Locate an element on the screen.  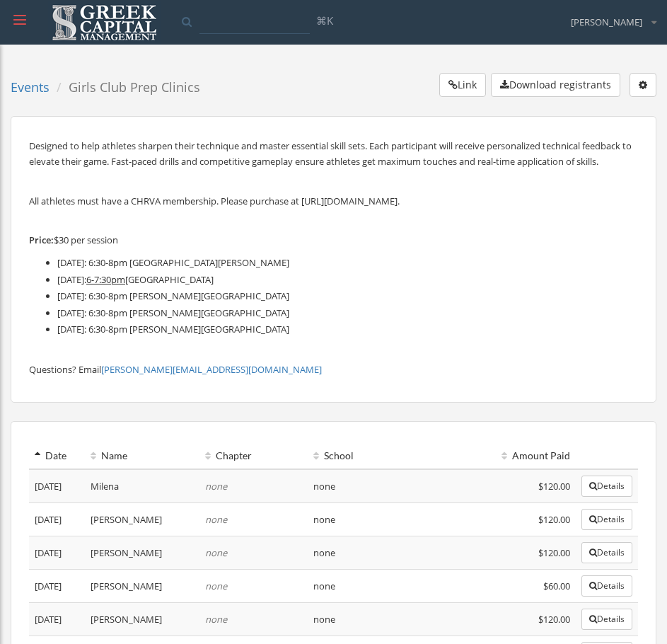
th: Name is located at coordinates (141, 456).